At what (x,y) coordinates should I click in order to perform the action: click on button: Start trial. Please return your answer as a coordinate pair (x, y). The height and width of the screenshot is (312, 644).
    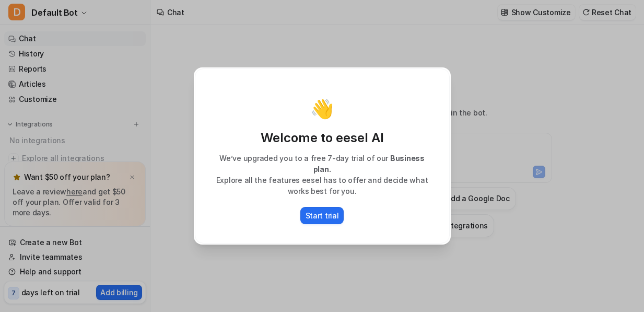
    Looking at the image, I should click on (322, 215).